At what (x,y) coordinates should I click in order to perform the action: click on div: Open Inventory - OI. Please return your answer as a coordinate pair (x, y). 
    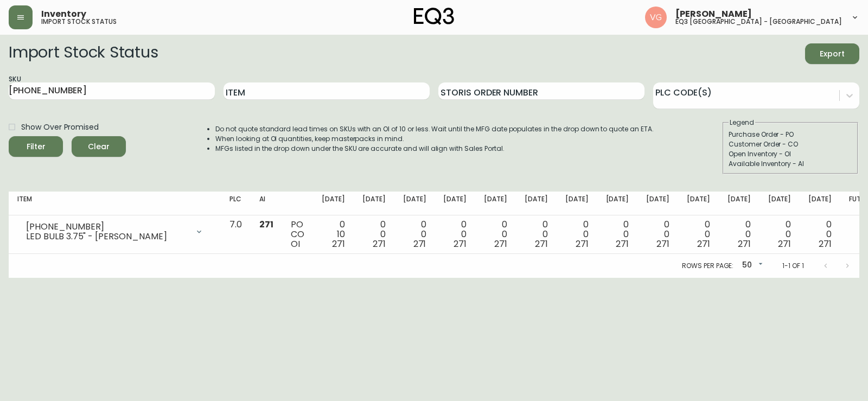
    Looking at the image, I should click on (790, 154).